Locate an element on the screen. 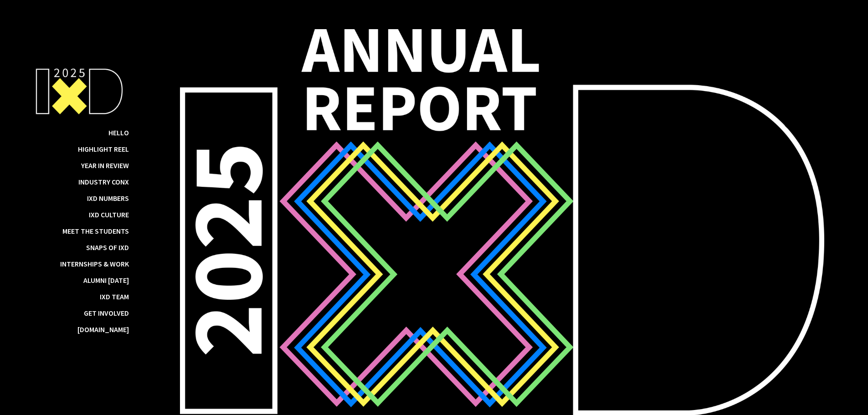 This screenshot has width=868, height=415. div: Internships & Work is located at coordinates (94, 264).